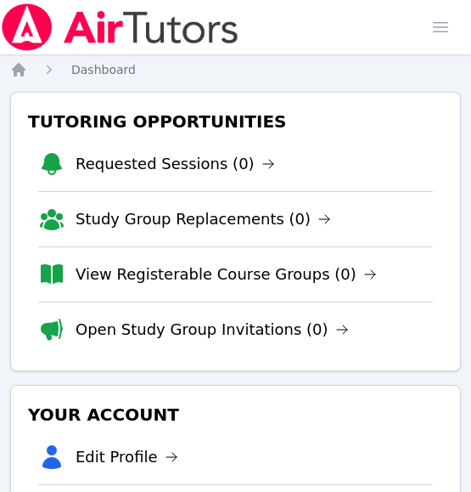 This screenshot has height=492, width=471. What do you see at coordinates (235, 121) in the screenshot?
I see `h3: Tutoring Opportunities` at bounding box center [235, 121].